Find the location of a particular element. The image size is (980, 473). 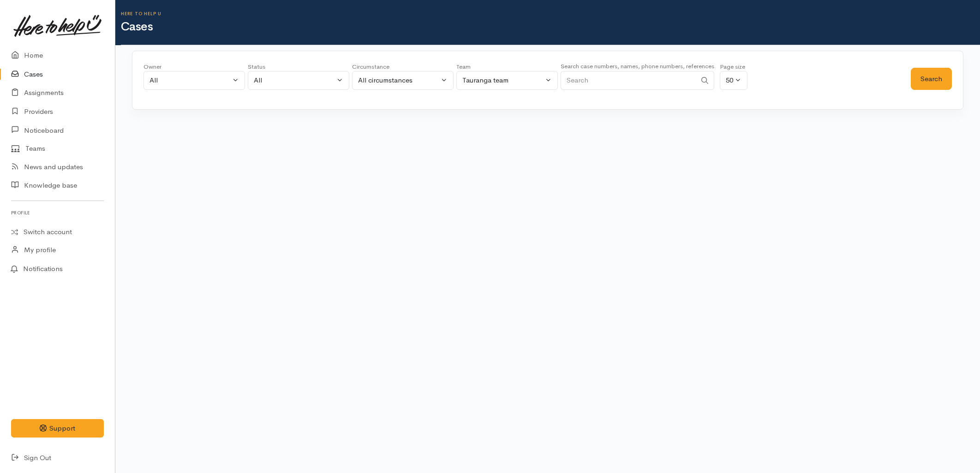

button: 50 is located at coordinates (734, 81).